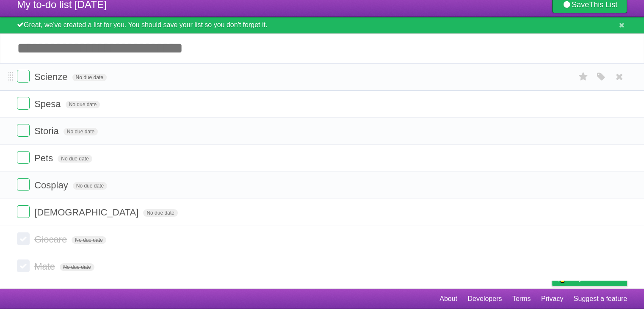  I want to click on span: Scienze, so click(52, 77).